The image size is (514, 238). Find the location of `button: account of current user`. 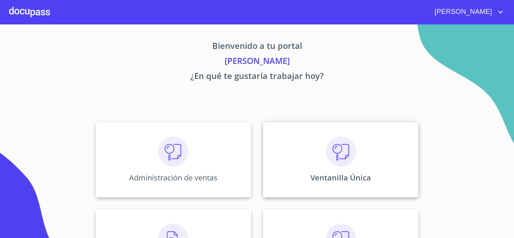

button: account of current user is located at coordinates (467, 12).